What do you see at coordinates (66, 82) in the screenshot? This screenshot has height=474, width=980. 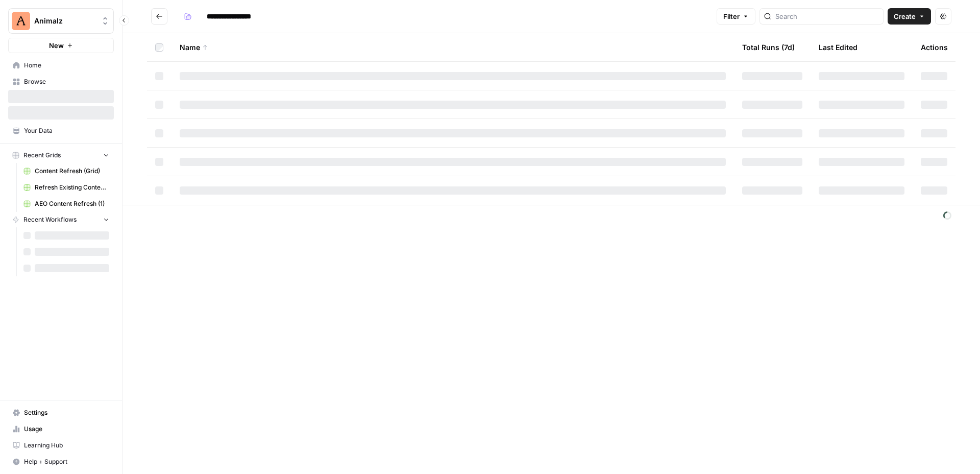 I see `span: Browse` at bounding box center [66, 82].